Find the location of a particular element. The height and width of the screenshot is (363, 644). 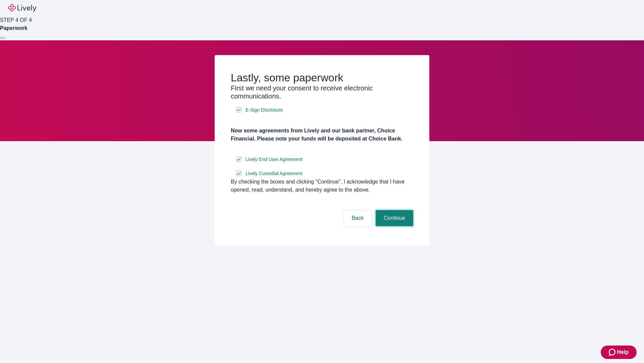

div: By checking the boxes and clicking “Continue", I acknowledge that I have opened, read, understand... is located at coordinates (322, 185).